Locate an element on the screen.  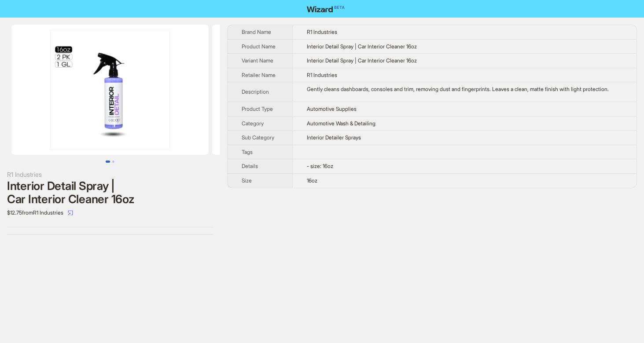
span: Automotive Wash & Detailing is located at coordinates (341, 124).